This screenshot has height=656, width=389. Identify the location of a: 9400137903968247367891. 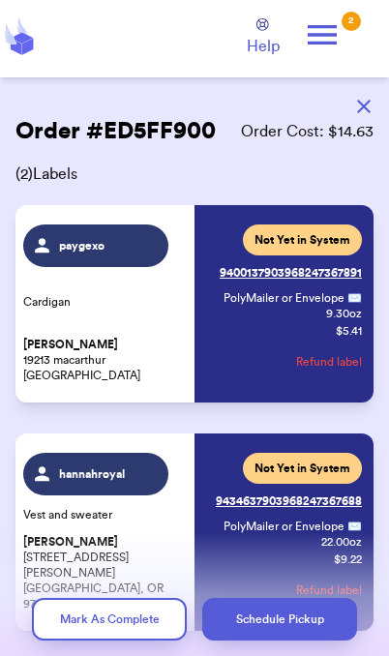
(290, 273).